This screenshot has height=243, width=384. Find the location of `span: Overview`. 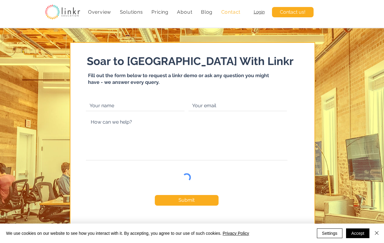

span: Overview is located at coordinates (100, 12).